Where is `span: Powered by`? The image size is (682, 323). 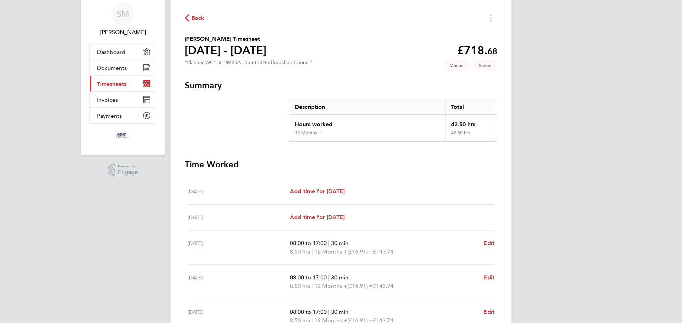 span: Powered by is located at coordinates (128, 166).